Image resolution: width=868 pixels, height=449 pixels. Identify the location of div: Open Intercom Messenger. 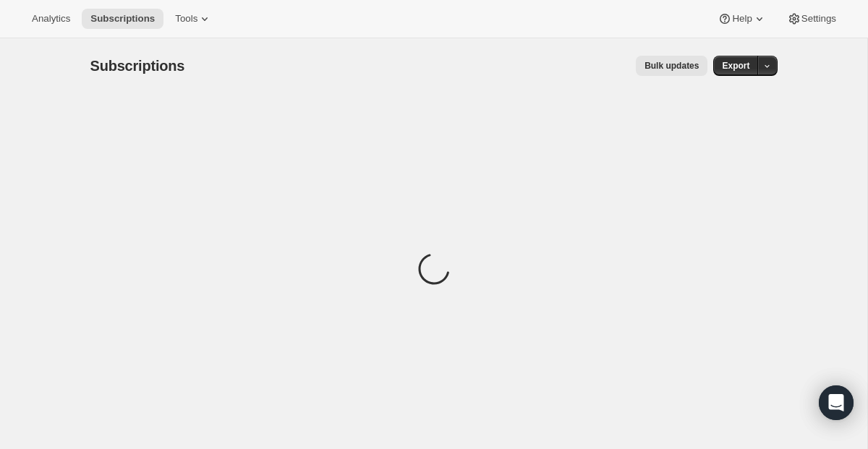
(836, 403).